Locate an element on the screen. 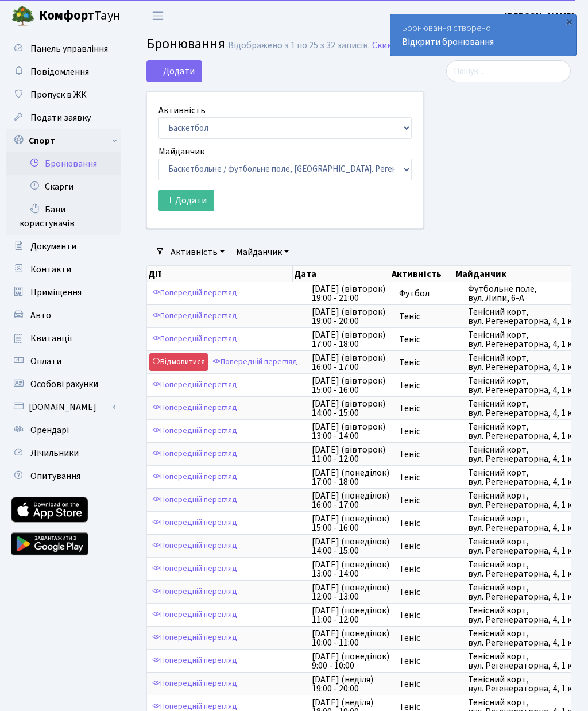 The image size is (588, 711). div: Бронювання створено is located at coordinates (483, 35).